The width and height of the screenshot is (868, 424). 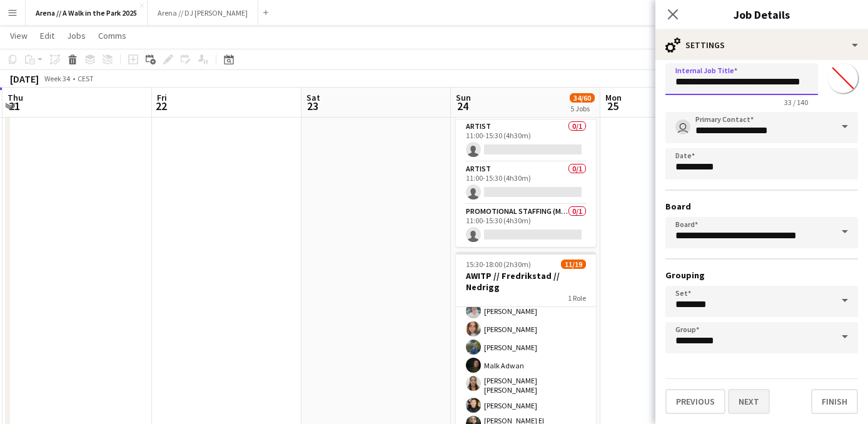 What do you see at coordinates (19, 36) in the screenshot?
I see `span: View` at bounding box center [19, 36].